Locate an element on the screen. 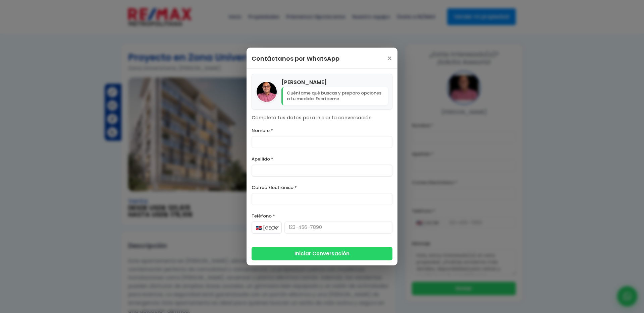 This screenshot has height=313, width=644. label: Nombre * is located at coordinates (322, 130).